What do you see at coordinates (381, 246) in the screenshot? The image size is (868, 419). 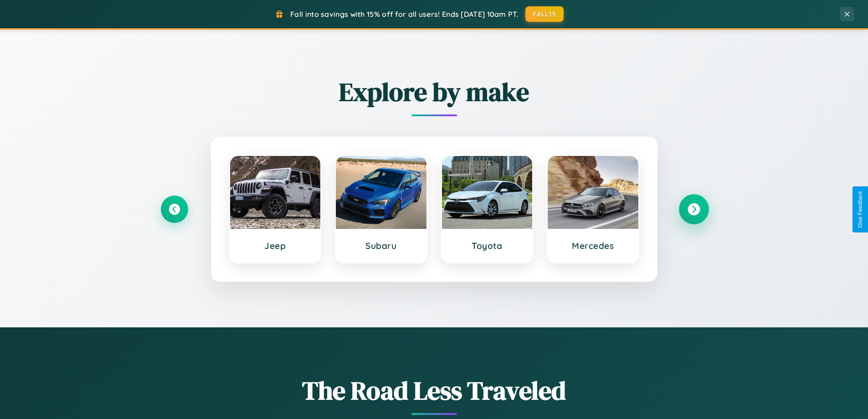 I see `h3: Subaru` at bounding box center [381, 246].